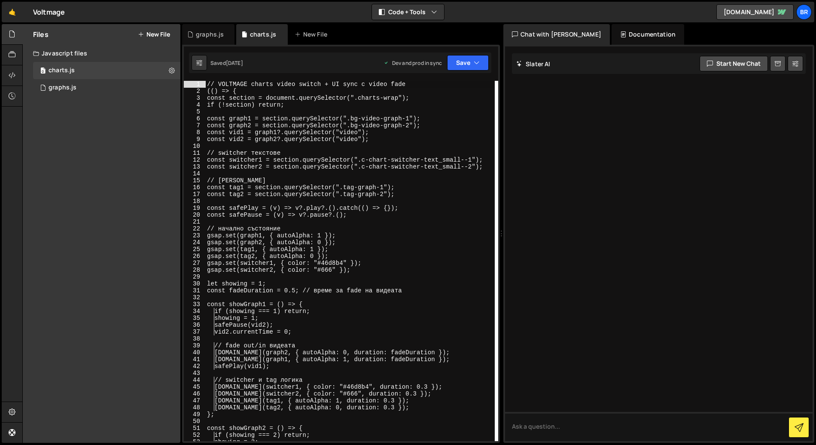 This screenshot has height=445, width=816. I want to click on div: 25, so click(195, 249).